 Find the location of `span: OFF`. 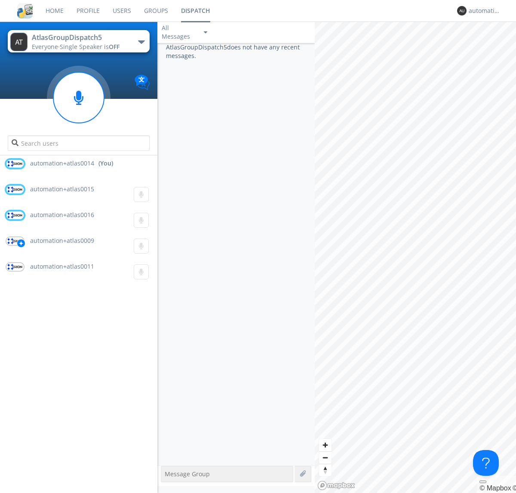

span: OFF is located at coordinates (114, 46).